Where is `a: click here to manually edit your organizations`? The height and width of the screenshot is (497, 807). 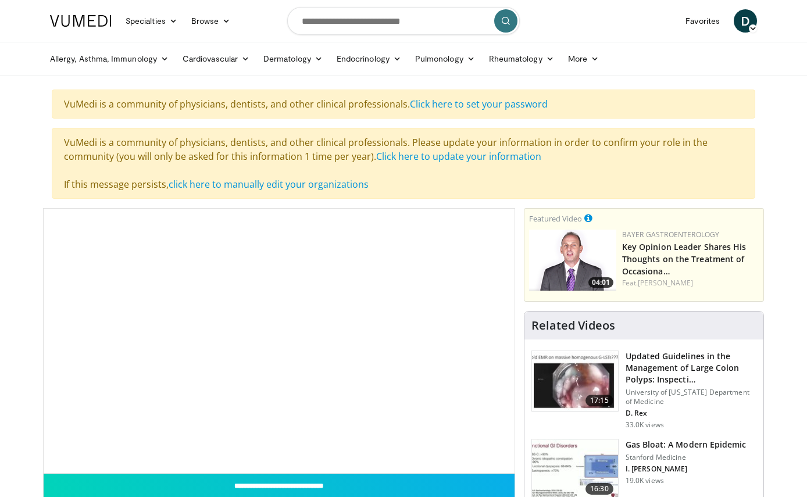
a: click here to manually edit your organizations is located at coordinates (269, 184).